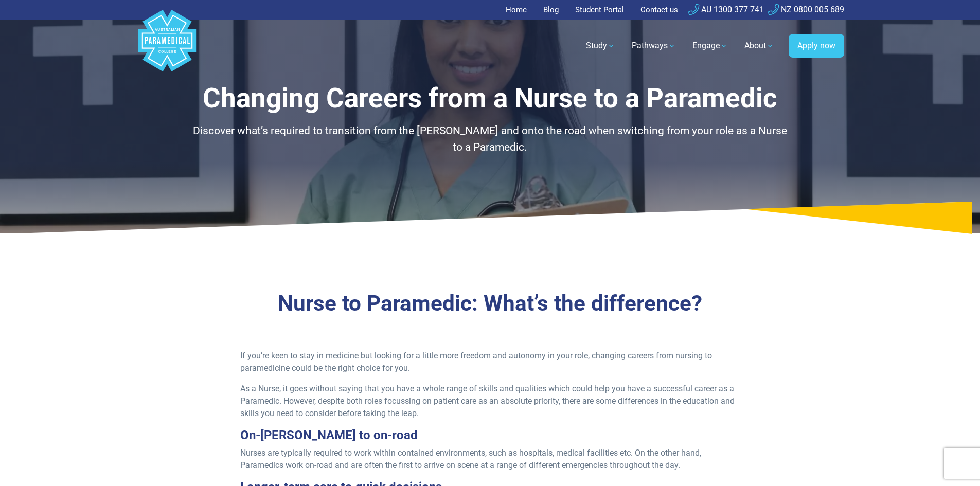  I want to click on a: Australian Paramedical College, so click(167, 46).